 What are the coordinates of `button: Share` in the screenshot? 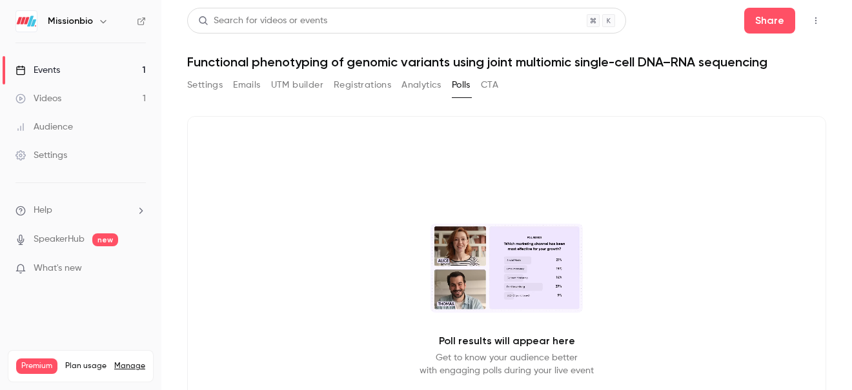 It's located at (769, 21).